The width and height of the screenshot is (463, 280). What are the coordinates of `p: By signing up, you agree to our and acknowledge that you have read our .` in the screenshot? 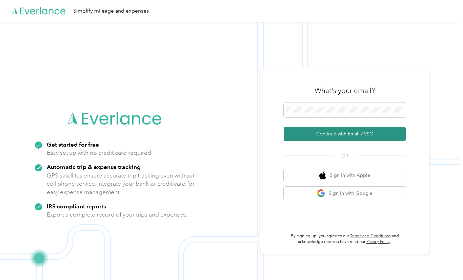 It's located at (345, 239).